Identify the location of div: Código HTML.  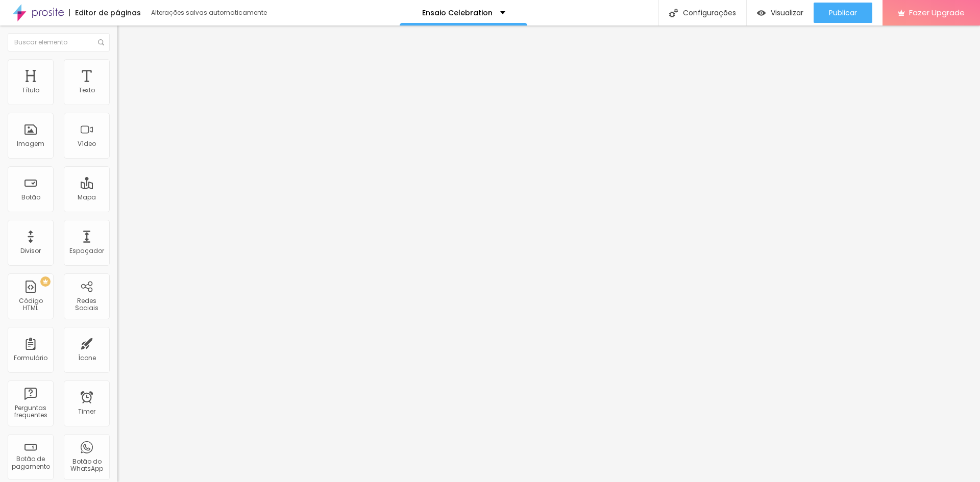
(30, 305).